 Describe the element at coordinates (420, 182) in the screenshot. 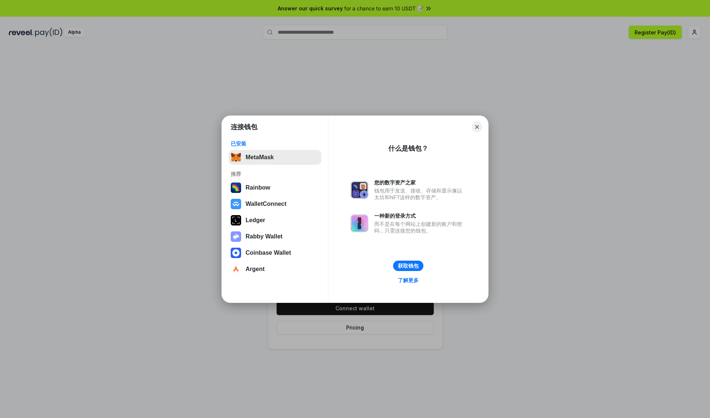

I see `div: 您的数字资产之家` at that location.